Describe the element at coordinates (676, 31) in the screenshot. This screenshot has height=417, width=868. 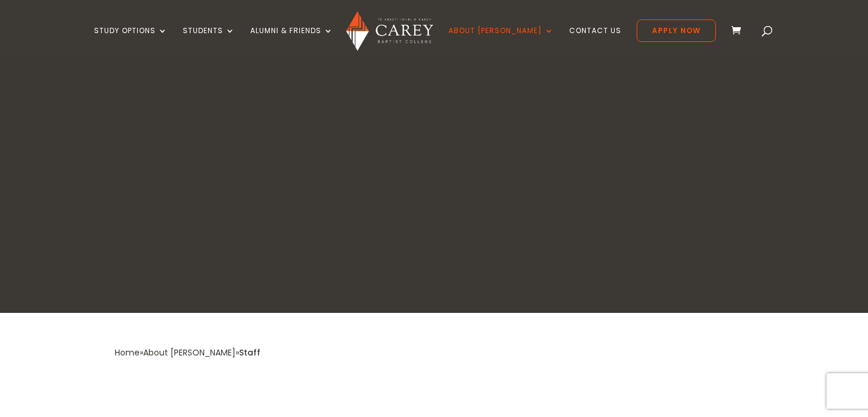
I see `a: Apply Now` at that location.